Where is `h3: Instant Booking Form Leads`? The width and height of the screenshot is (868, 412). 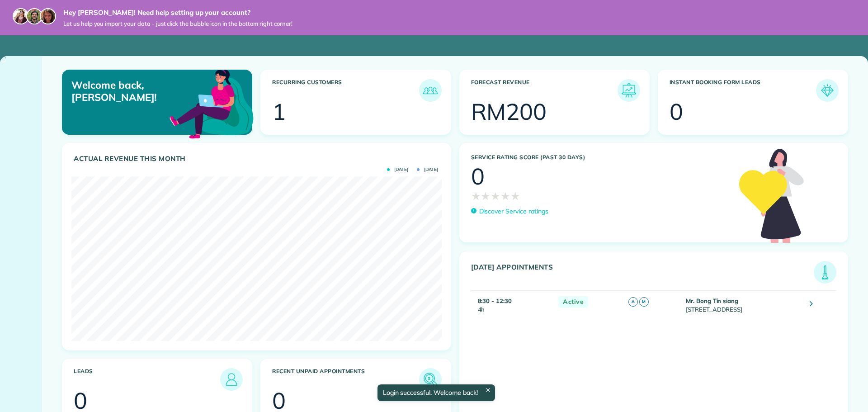
h3: Instant Booking Form Leads is located at coordinates (743, 91).